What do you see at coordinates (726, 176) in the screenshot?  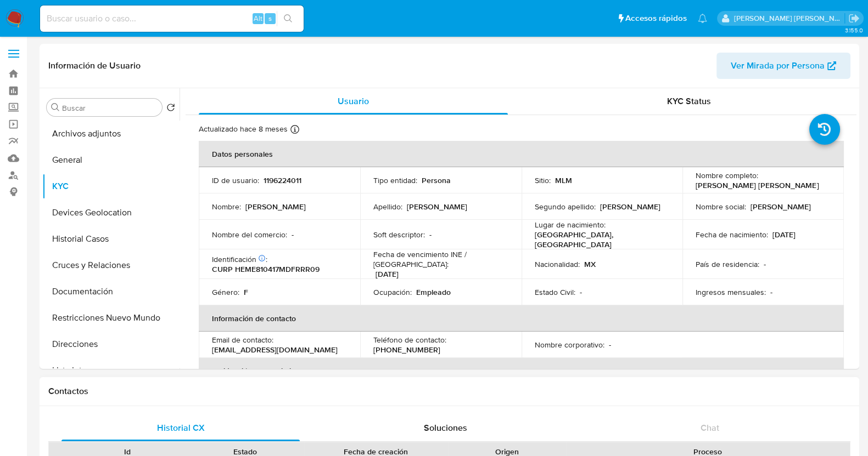 I see `p: Nombre completo :` at bounding box center [726, 176].